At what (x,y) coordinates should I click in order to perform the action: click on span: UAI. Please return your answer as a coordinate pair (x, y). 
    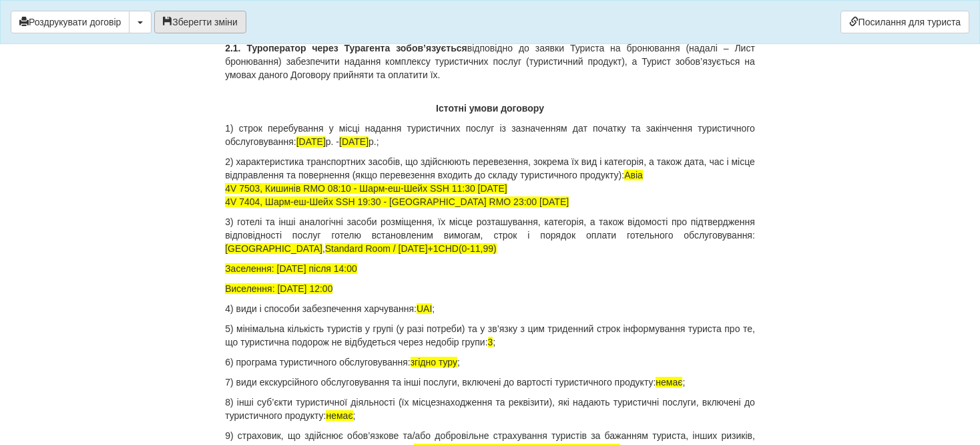
    Looking at the image, I should click on (424, 309).